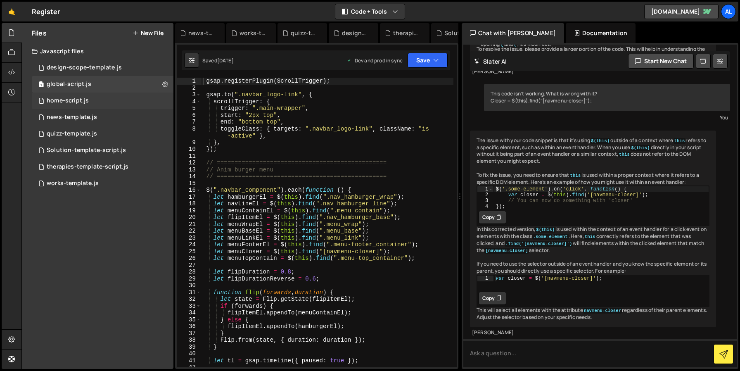 This screenshot has height=371, width=740. Describe the element at coordinates (189, 149) in the screenshot. I see `div: 10` at that location.